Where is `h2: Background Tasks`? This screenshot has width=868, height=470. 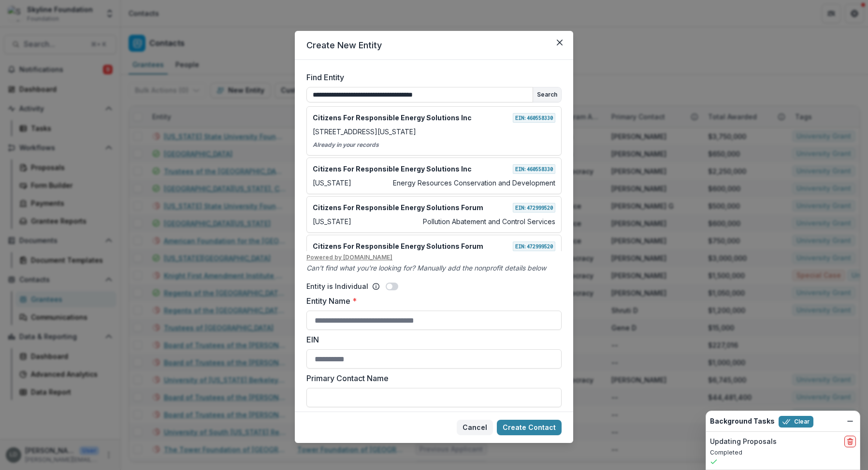
h2: Background Tasks is located at coordinates (742, 421).